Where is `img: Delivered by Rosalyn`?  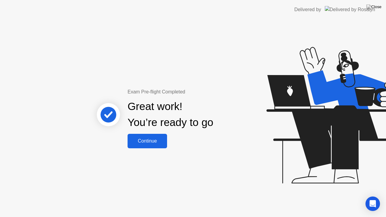
img: Delivered by Rosalyn is located at coordinates (349, 9).